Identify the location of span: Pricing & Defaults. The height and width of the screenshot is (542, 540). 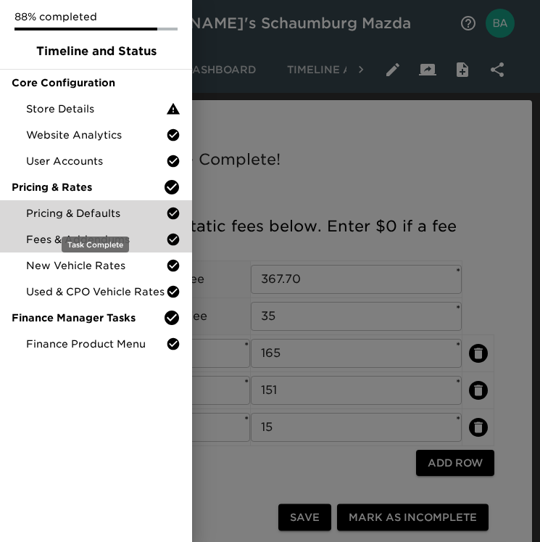
(96, 213).